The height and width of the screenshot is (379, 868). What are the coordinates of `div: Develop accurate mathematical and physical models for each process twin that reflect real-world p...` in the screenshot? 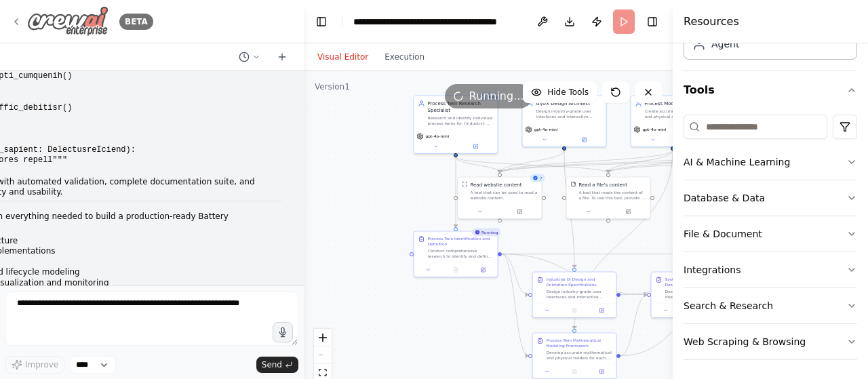 It's located at (579, 355).